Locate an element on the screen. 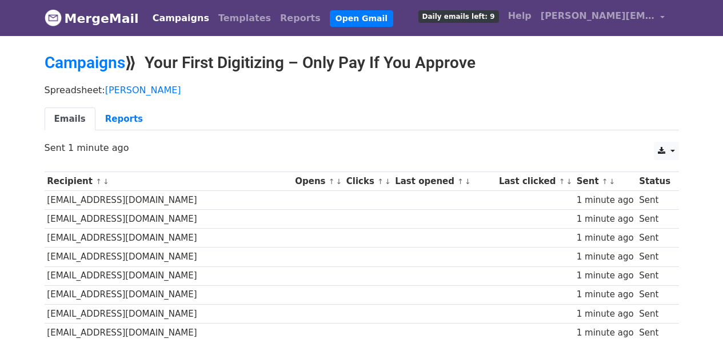 The height and width of the screenshot is (339, 723). h2: ⟫ Your First Digitizing – Only Pay If You Approve is located at coordinates (362, 63).